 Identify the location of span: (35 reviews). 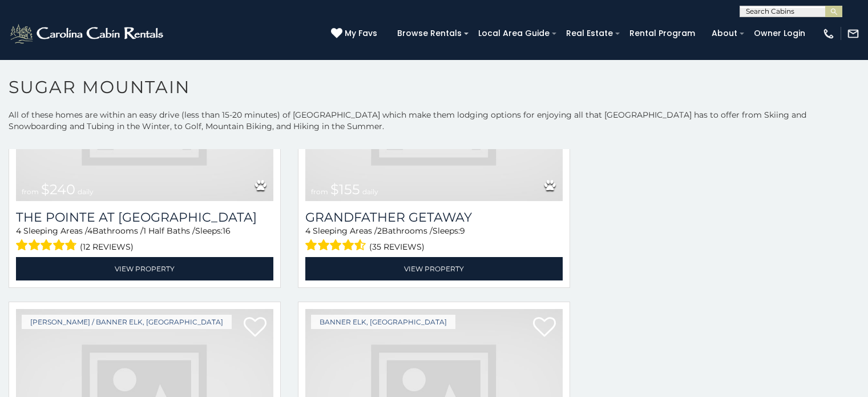
(397, 247).